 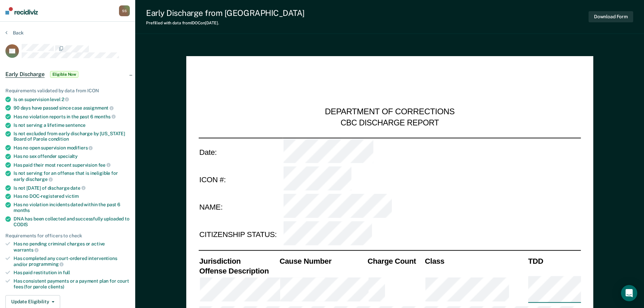 What do you see at coordinates (104, 165) in the screenshot?
I see `span: fee` at bounding box center [104, 165].